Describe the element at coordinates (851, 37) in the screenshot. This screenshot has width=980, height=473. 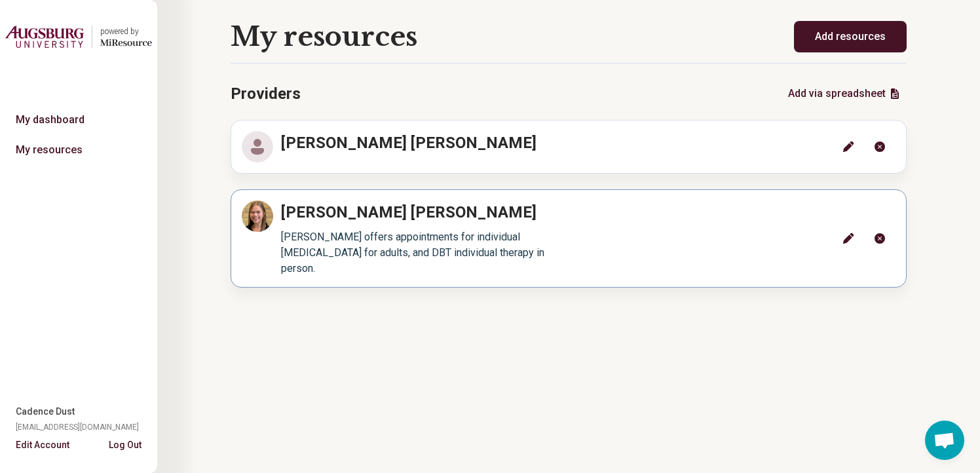
I see `button: Add resources` at that location.